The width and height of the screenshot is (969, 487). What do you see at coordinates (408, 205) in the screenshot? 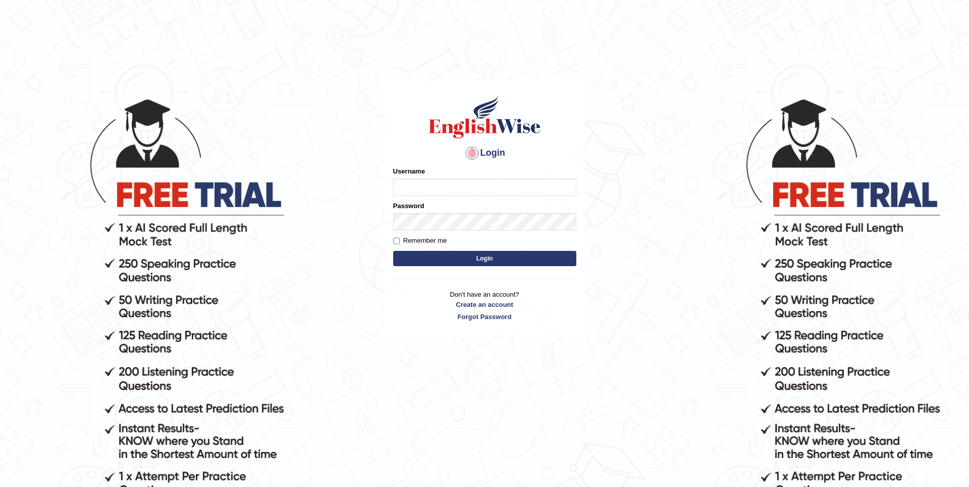
I see `label: Password` at bounding box center [408, 205].